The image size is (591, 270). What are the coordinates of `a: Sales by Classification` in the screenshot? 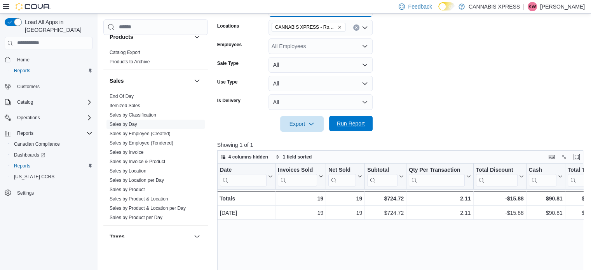 It's located at (133, 115).